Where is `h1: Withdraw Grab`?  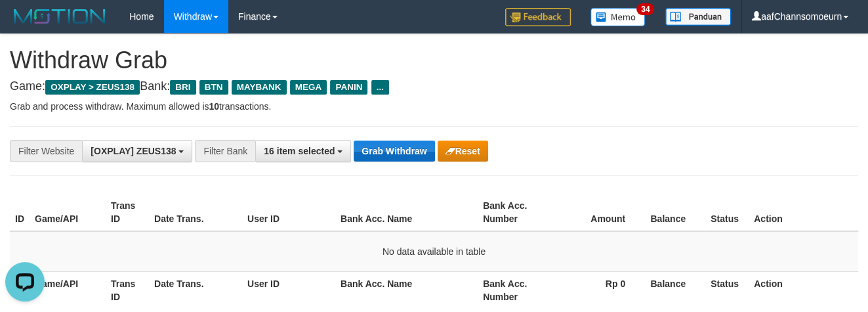 h1: Withdraw Grab is located at coordinates (434, 60).